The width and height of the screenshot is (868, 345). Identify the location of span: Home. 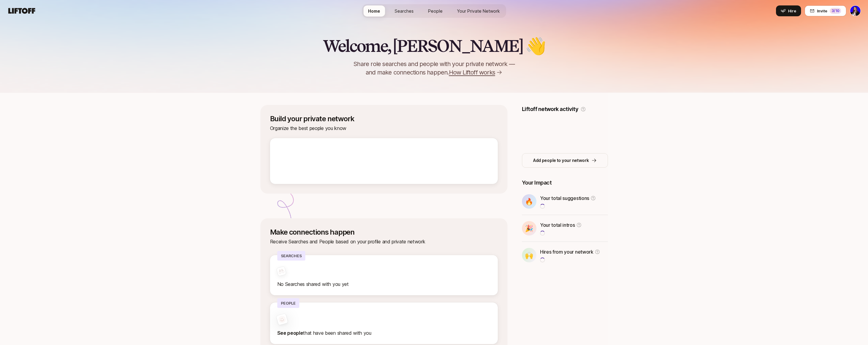
(374, 11).